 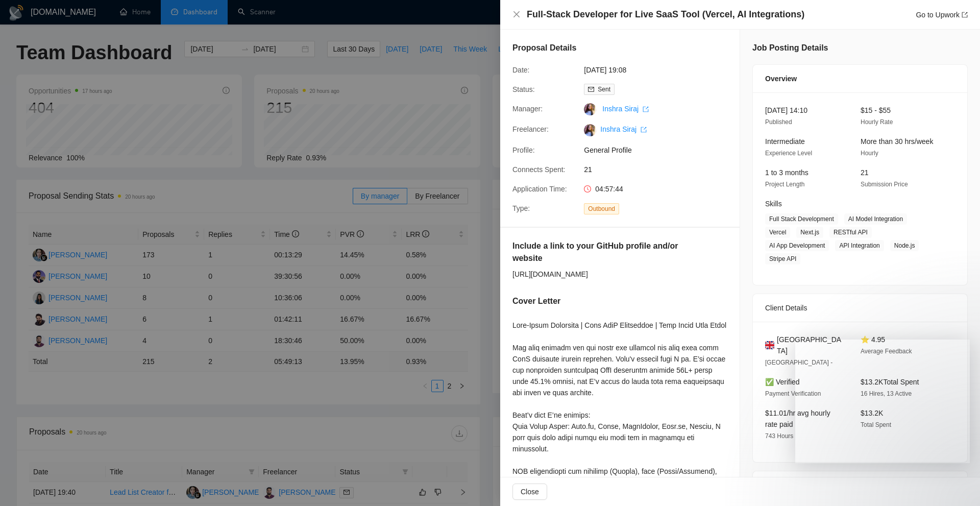 What do you see at coordinates (521, 208) in the screenshot?
I see `span: Type:` at bounding box center [521, 208].